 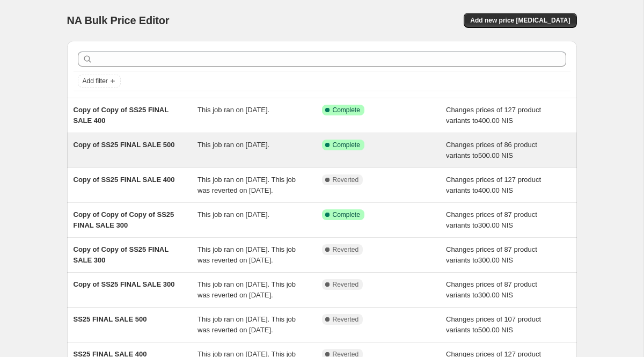 What do you see at coordinates (493, 324) in the screenshot?
I see `span: Changes prices of 107 product variants to` at bounding box center [493, 324].